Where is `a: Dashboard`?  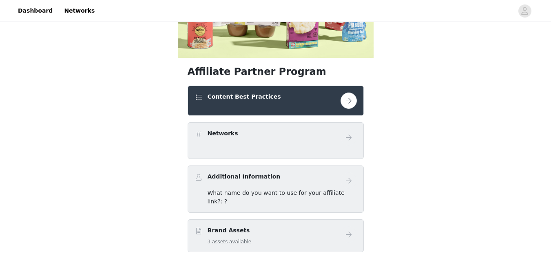 a: Dashboard is located at coordinates (35, 11).